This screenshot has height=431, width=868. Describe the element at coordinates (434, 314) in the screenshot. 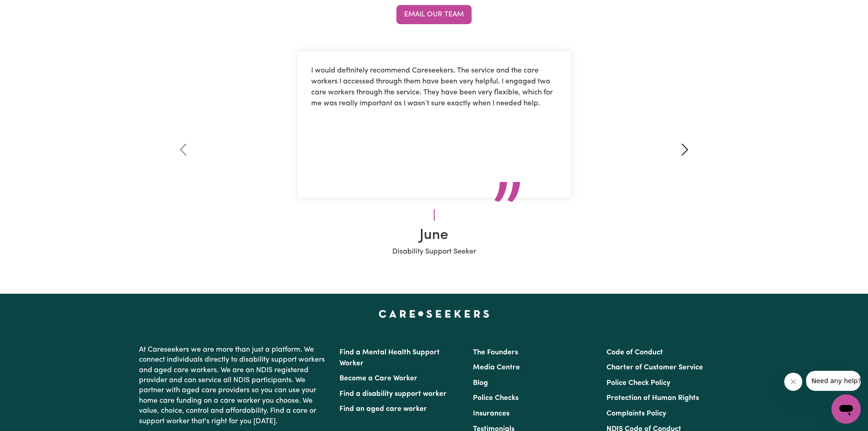

I see `a: Careseekers home page` at that location.